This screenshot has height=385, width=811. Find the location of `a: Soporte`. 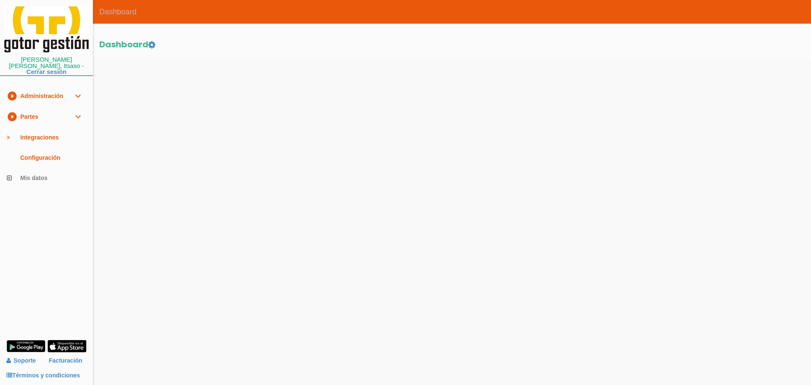

a: Soporte is located at coordinates (21, 360).